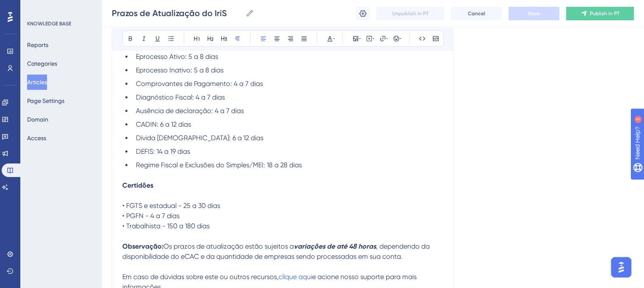 This screenshot has height=288, width=644. I want to click on span: • PGFN - 4 a 7 dias, so click(151, 215).